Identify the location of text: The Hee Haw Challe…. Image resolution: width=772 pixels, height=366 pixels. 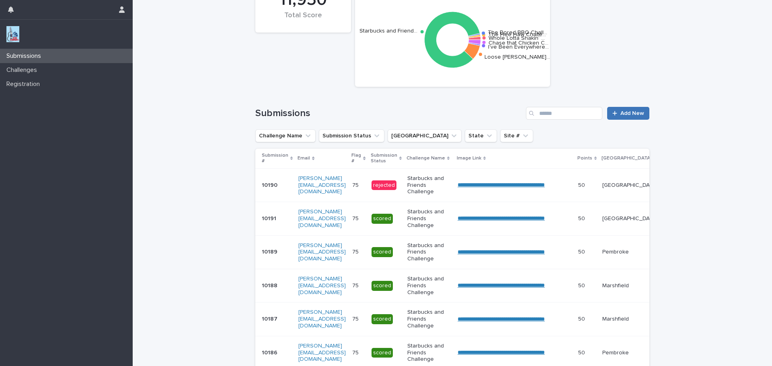
(517, 35).